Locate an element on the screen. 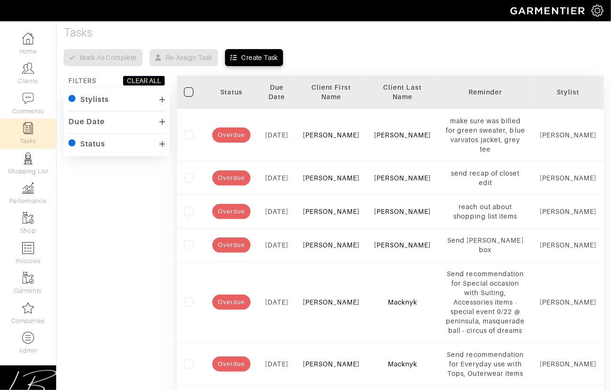  div: send recap of closet edit is located at coordinates (486, 178).